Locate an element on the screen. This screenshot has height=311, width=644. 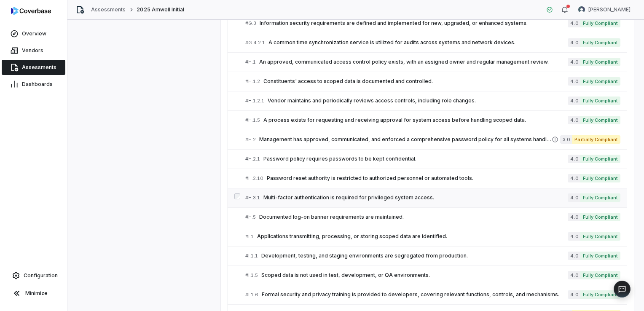
span: Constituents' access to scoped data is documented and controlled. is located at coordinates (415, 81).